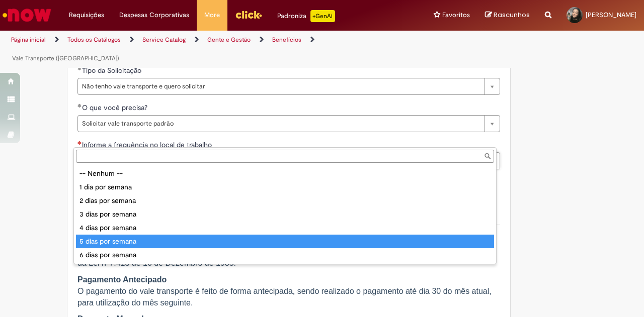 This screenshot has height=317, width=644. Describe the element at coordinates (285, 200) in the screenshot. I see `div: 2 dias por semana` at that location.